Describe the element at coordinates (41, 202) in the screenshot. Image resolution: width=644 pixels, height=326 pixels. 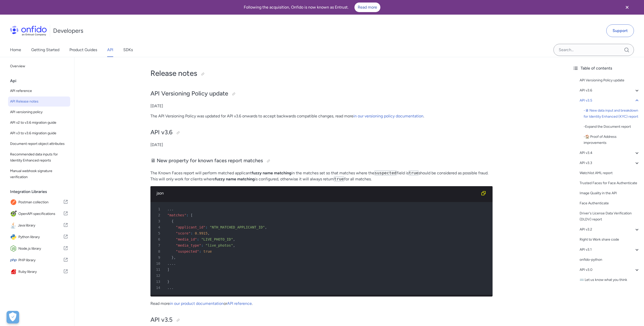
I see `span: Postman collection` at that location.